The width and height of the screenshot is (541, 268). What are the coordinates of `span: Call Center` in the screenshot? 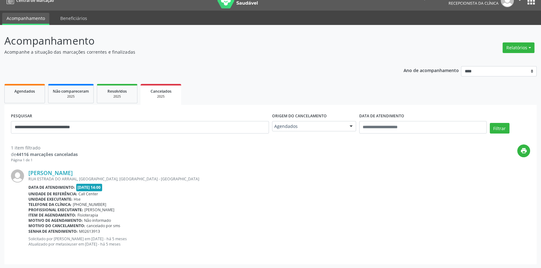 It's located at (88, 194).